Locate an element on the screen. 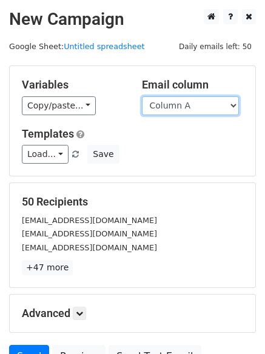 This screenshot has height=354, width=265. h5: 50 Recipients is located at coordinates (132, 202).